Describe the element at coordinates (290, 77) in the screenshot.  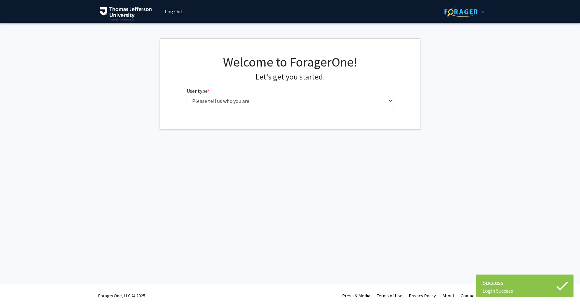
I see `h4: Let's get you started.` at that location.